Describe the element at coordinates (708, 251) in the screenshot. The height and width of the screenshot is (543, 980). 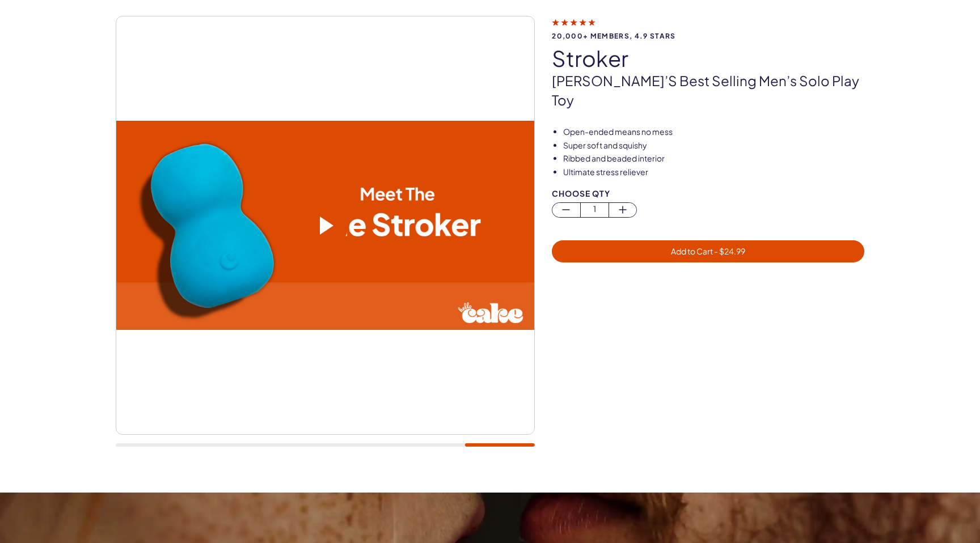
I see `button: Add to Cart - $24.99` at that location.